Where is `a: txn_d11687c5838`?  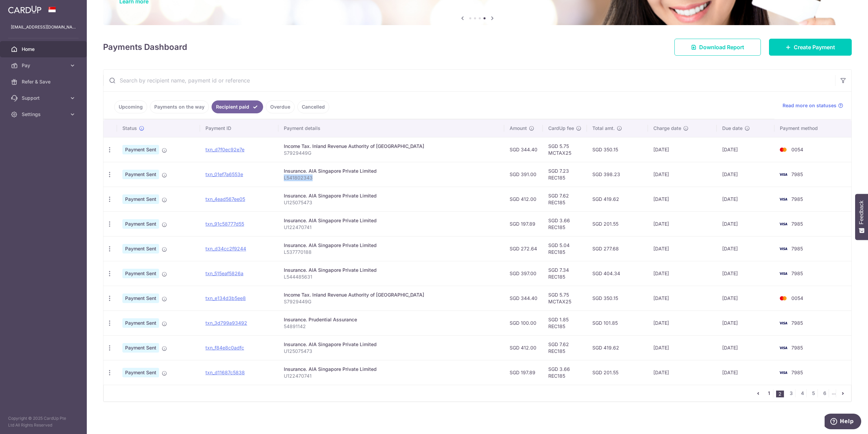
a: txn_d11687c5838 is located at coordinates (225, 373).